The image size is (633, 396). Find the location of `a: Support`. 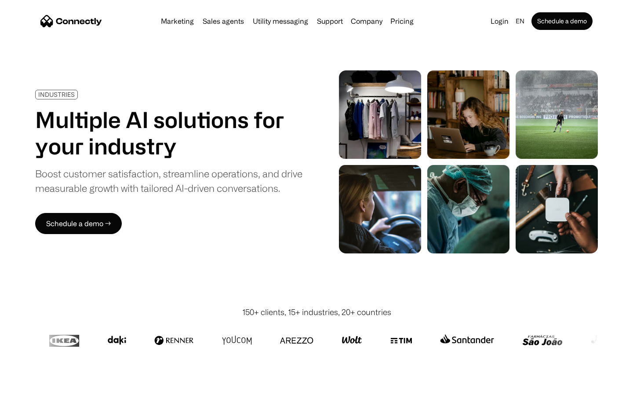

a: Support is located at coordinates (330, 21).